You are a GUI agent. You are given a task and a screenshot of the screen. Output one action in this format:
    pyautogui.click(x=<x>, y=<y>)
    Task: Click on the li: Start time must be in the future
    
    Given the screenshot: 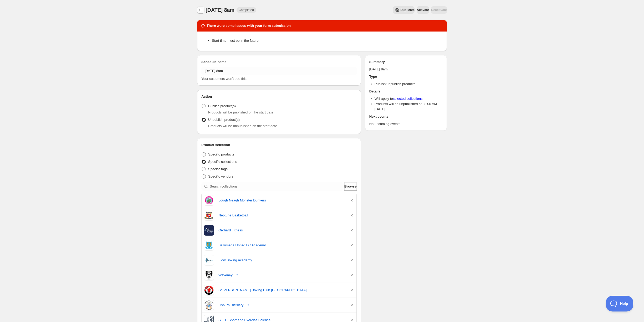 What is the action you would take?
    pyautogui.click(x=327, y=40)
    